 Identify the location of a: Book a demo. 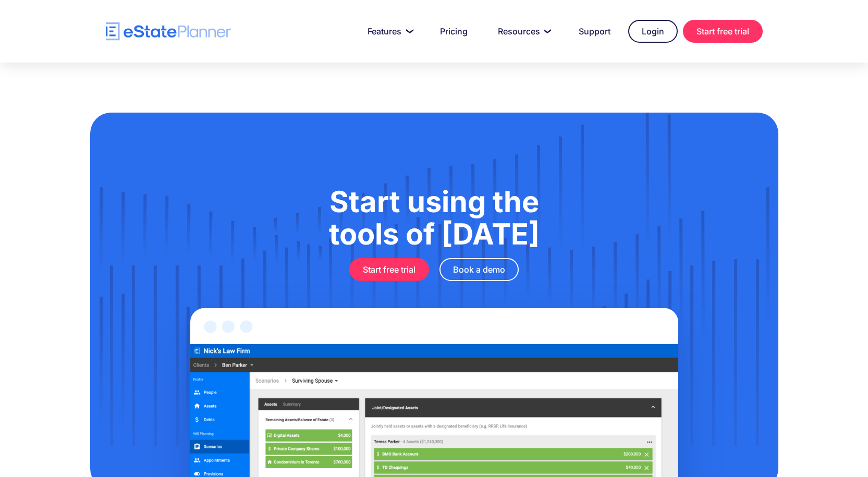
(479, 270).